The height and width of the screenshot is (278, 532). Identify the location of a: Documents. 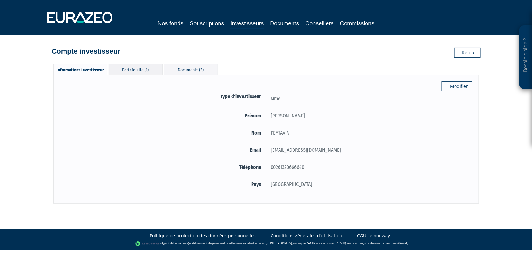
(285, 24).